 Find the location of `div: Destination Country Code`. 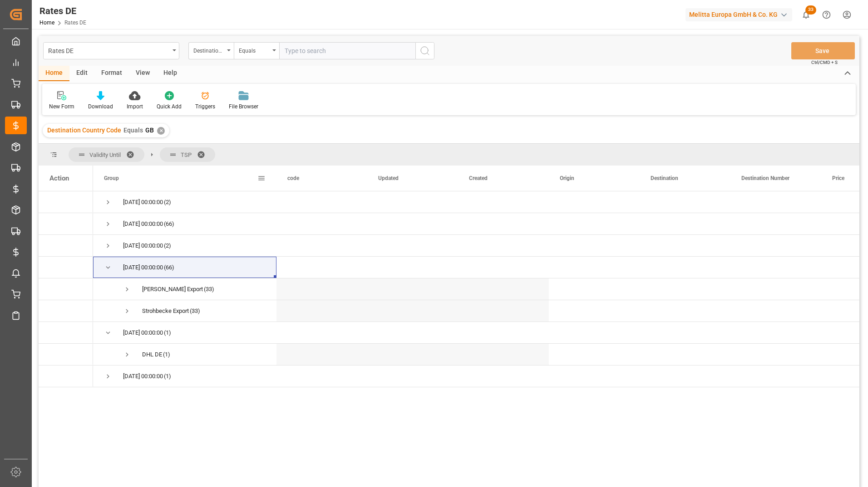

div: Destination Country Code is located at coordinates (209, 50).